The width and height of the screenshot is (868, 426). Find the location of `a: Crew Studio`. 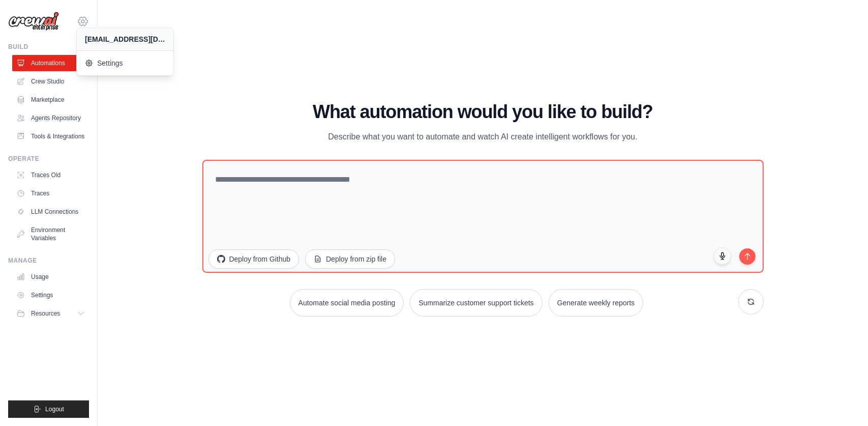

a: Crew Studio is located at coordinates (51, 81).